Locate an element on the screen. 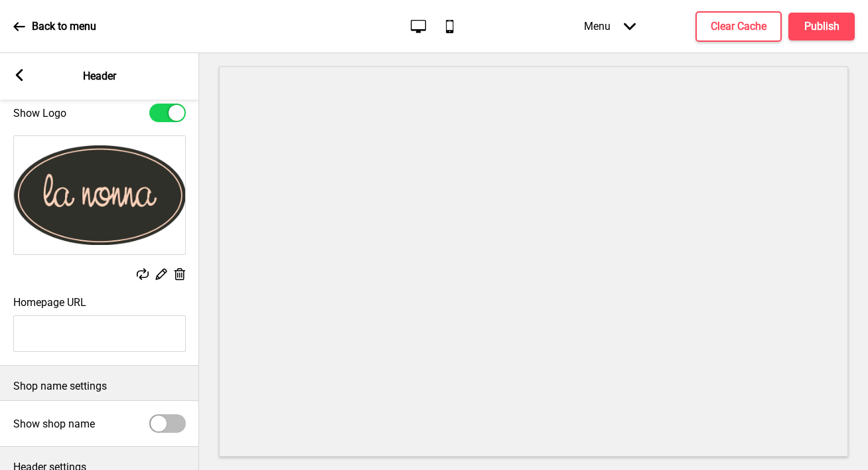  div: Menu is located at coordinates (610, 26).